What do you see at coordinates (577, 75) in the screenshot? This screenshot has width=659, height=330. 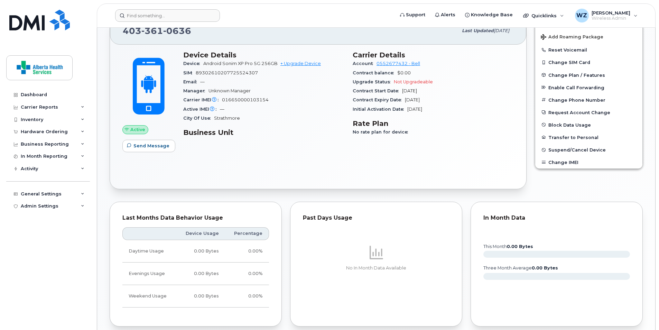 I see `span: Change Plan / Features` at bounding box center [577, 75].